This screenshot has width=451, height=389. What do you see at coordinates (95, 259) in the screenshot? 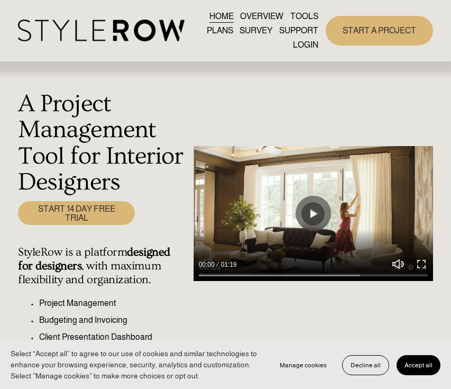
I see `strong: designed for designers` at bounding box center [95, 259].